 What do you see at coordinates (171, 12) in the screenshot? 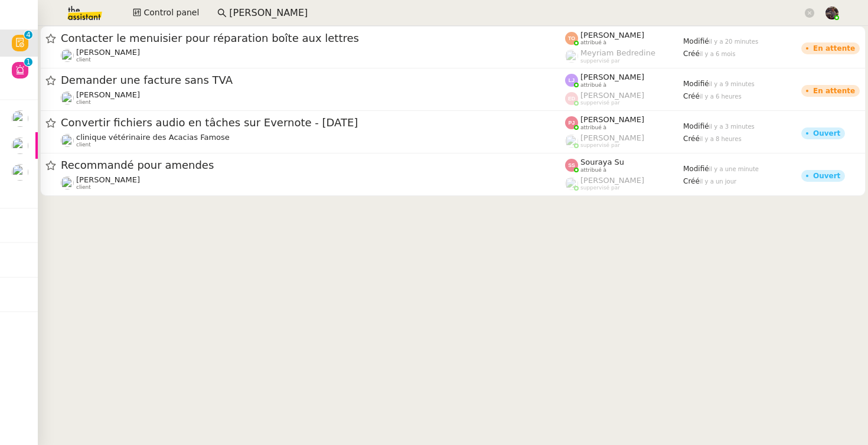
I see `span: Control panel` at bounding box center [171, 12].